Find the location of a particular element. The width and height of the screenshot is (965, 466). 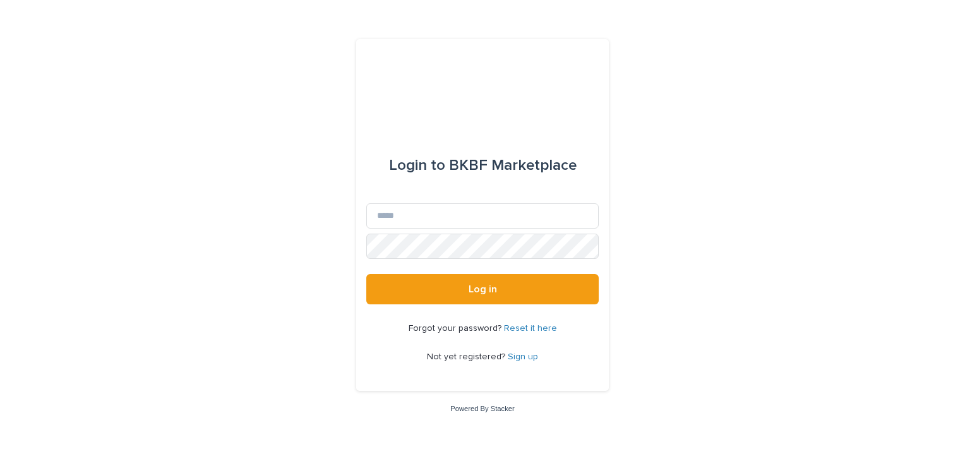

a: Sign up is located at coordinates (523, 357).